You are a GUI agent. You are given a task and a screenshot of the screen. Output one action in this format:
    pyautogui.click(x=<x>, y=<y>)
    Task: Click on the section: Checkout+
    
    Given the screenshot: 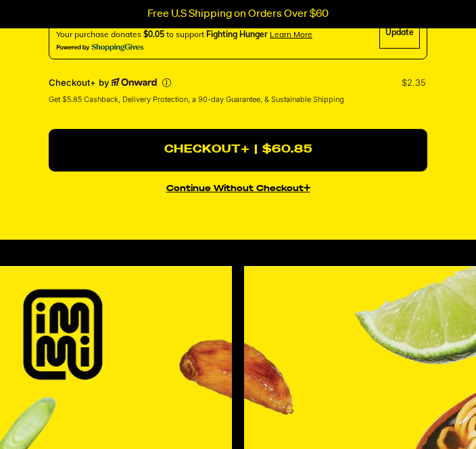 What is the action you would take?
    pyautogui.click(x=238, y=91)
    